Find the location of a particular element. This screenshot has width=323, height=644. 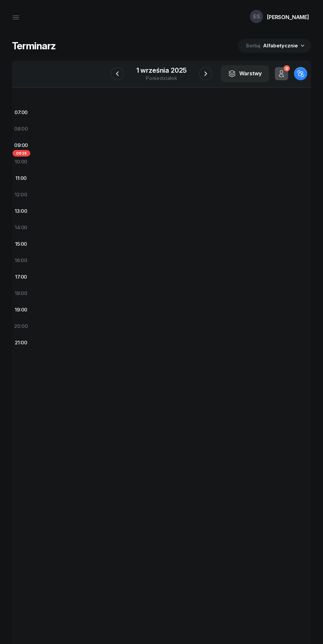

button: Sortuj Alfabetycznie is located at coordinates (274, 46).